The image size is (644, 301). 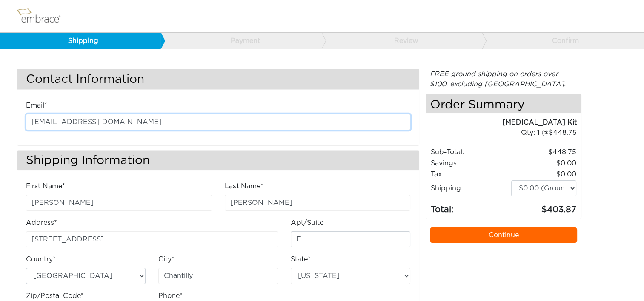 What do you see at coordinates (544, 207) in the screenshot?
I see `td: 403.87` at bounding box center [544, 207].